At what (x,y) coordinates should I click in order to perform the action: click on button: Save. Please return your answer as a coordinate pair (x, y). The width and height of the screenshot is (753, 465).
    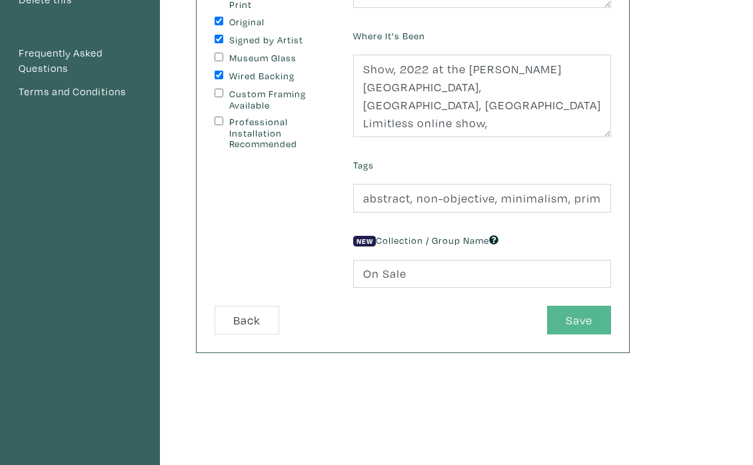
    Looking at the image, I should click on (579, 320).